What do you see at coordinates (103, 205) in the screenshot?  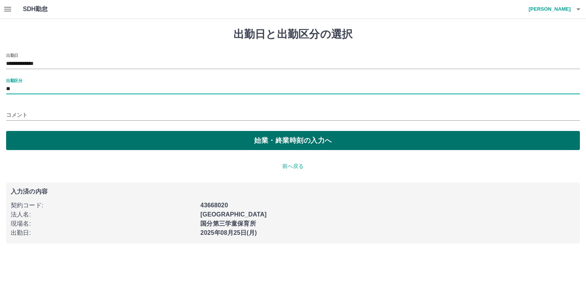 I see `p: 契約コード :` at bounding box center [103, 205].